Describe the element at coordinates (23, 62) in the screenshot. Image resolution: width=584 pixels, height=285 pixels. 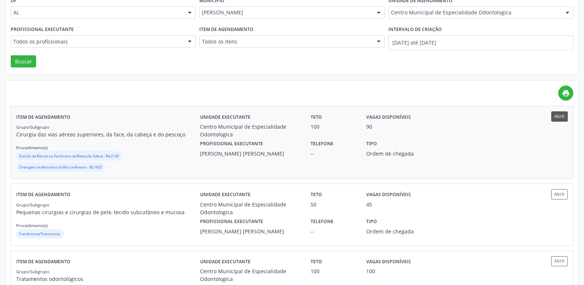
I see `button: Buscar` at that location.